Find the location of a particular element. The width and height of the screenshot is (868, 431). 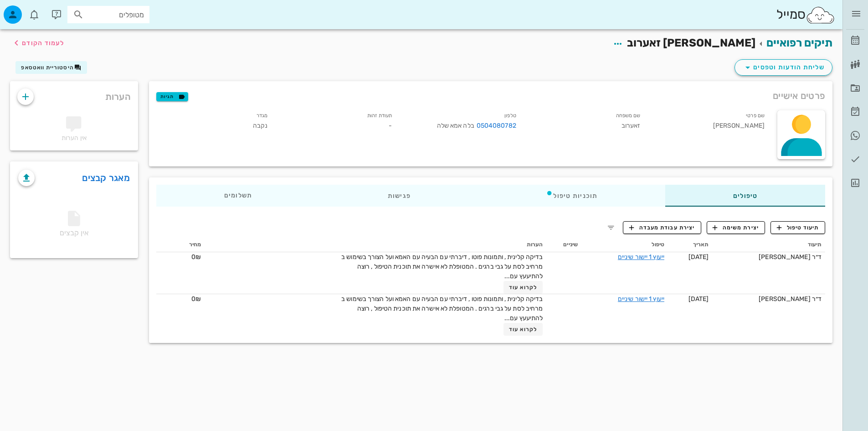

button: תגיות is located at coordinates (172, 96).